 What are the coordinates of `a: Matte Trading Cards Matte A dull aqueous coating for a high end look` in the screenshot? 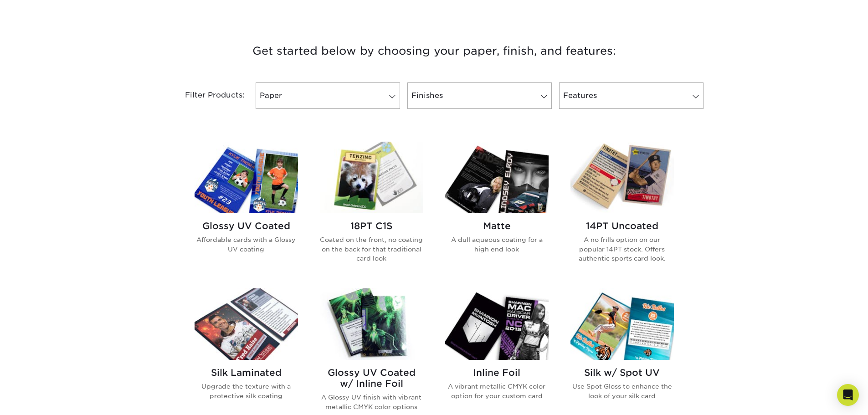 It's located at (497, 210).